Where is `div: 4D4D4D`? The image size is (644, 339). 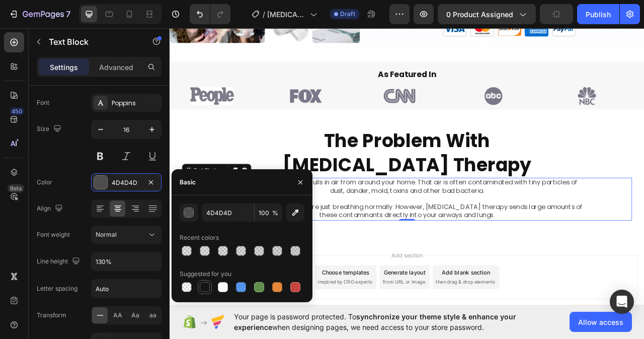
div: 4D4D4D is located at coordinates (126, 183).